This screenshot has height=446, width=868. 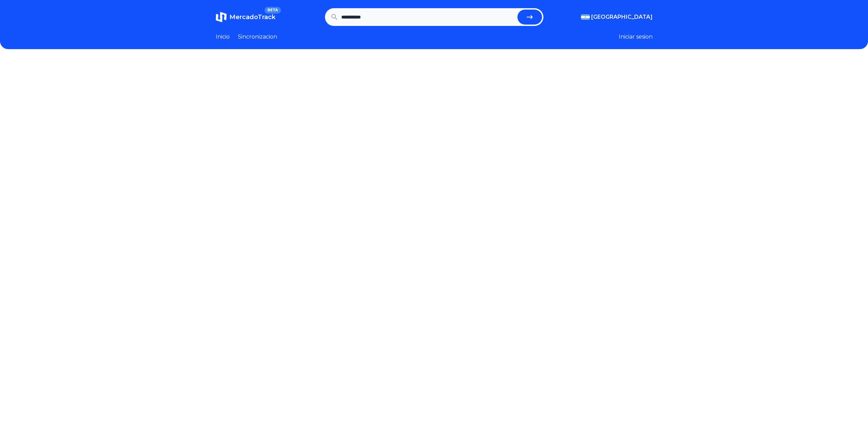 I want to click on a: MercadoTrackBETA, so click(x=245, y=17).